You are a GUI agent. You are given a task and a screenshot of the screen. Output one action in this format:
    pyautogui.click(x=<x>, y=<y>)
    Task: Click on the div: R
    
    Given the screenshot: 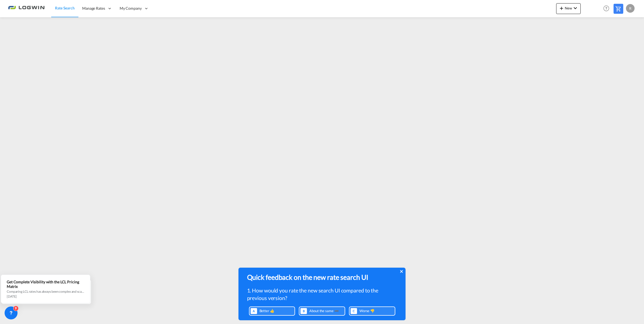 What is the action you would take?
    pyautogui.click(x=631, y=9)
    